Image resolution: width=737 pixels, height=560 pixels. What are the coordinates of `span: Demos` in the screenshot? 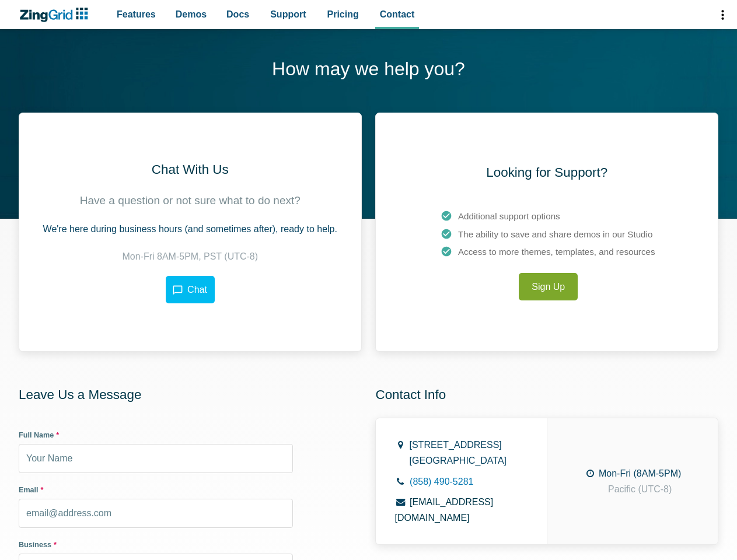 It's located at (191, 14).